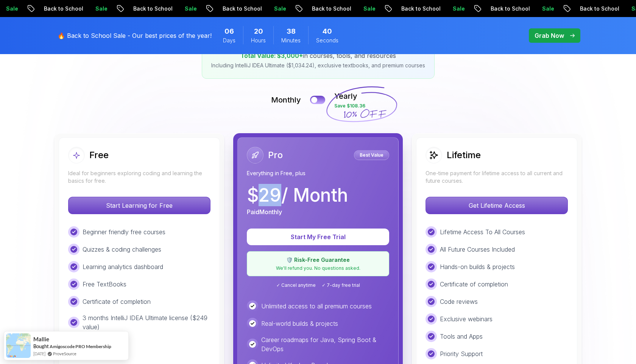 This screenshot has width=636, height=364. What do you see at coordinates (139, 205) in the screenshot?
I see `p: Start Learning for Free` at bounding box center [139, 205].